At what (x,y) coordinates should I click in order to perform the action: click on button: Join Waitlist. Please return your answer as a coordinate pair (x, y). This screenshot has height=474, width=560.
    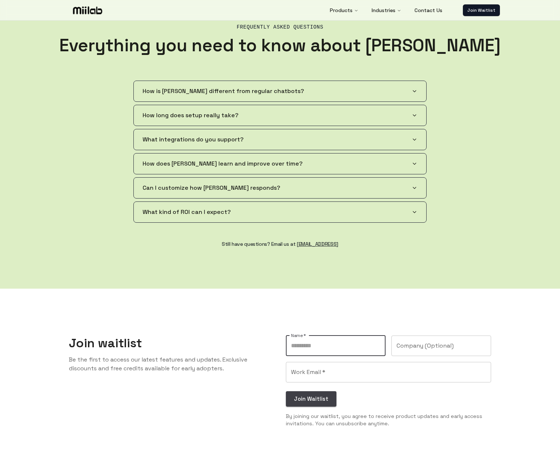
    Looking at the image, I should click on (311, 399).